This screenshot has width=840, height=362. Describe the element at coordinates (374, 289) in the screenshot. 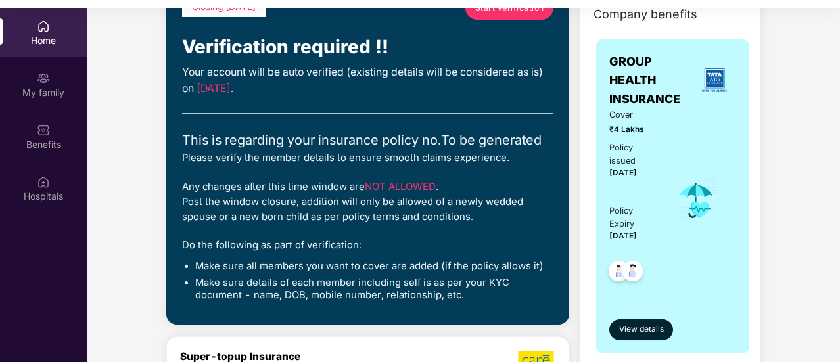

I see `li: Make sure details of each member including self is as per your KYC document - name, DOB, mobile n...` at that location.